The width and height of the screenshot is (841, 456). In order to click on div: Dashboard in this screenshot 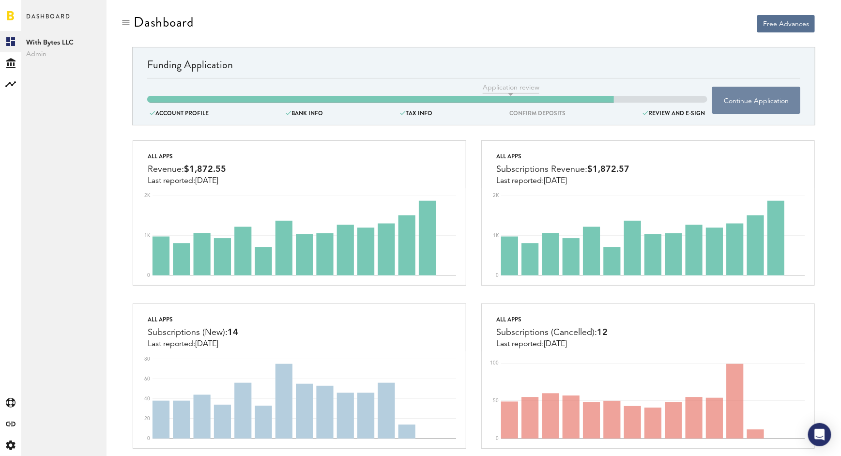, I will do `click(164, 22)`.